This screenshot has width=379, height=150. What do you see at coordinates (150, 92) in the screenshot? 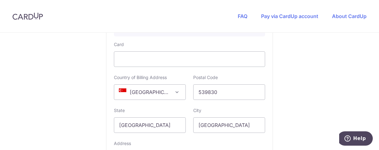
I see `span: Singapore` at bounding box center [150, 92].